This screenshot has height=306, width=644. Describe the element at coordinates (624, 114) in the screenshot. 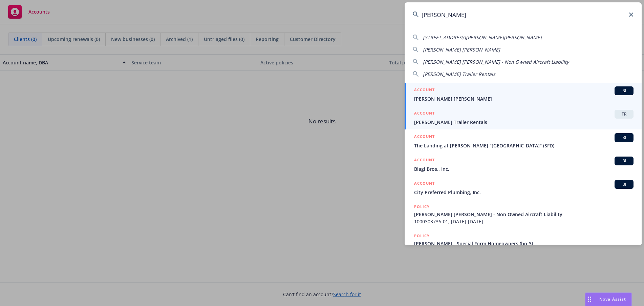

I see `span: TR` at that location.